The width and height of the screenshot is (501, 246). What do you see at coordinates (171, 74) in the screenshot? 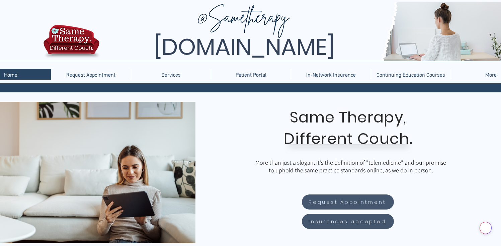
I see `div: Services` at bounding box center [171, 74].